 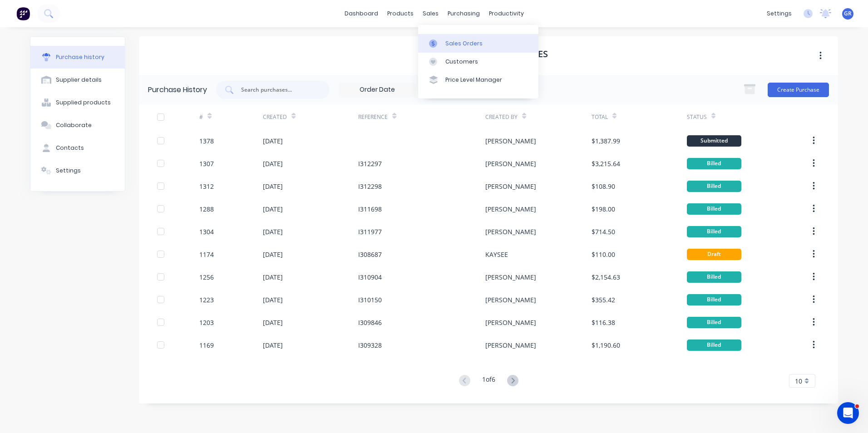 I want to click on div: 1174, so click(x=206, y=254).